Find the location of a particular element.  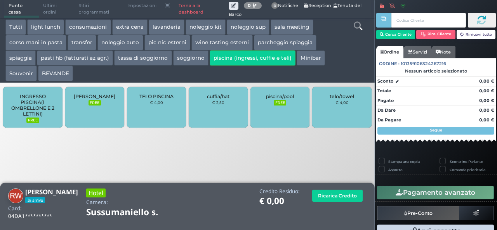

button: piscina (ingressi, cuffie e teli) is located at coordinates (253, 58).